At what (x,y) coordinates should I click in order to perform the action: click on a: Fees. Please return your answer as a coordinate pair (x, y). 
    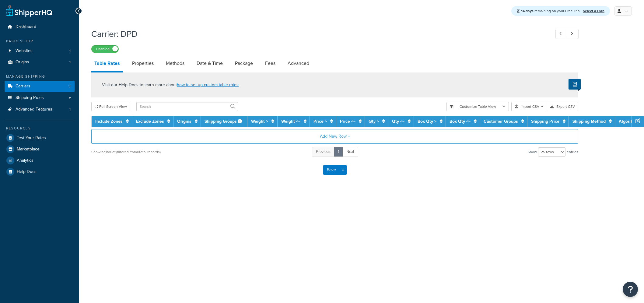
    Looking at the image, I should click on (271, 63).